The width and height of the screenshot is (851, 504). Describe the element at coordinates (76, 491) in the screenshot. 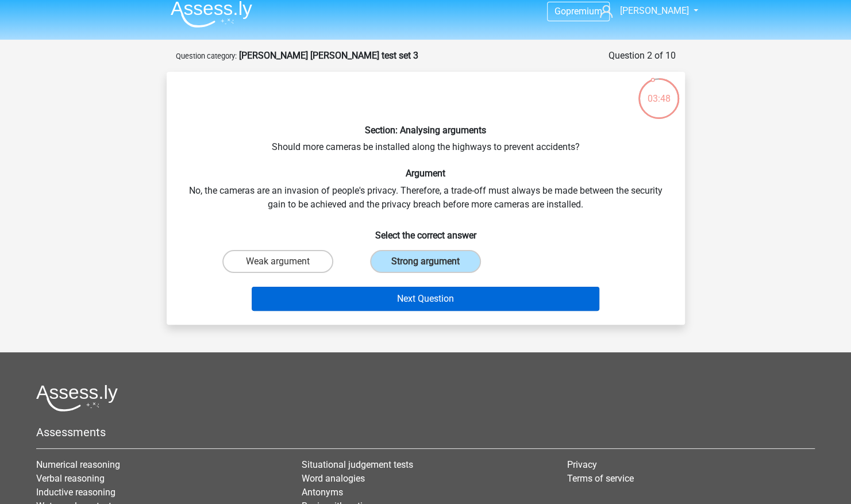

I see `a: Inductive reasoning` at that location.